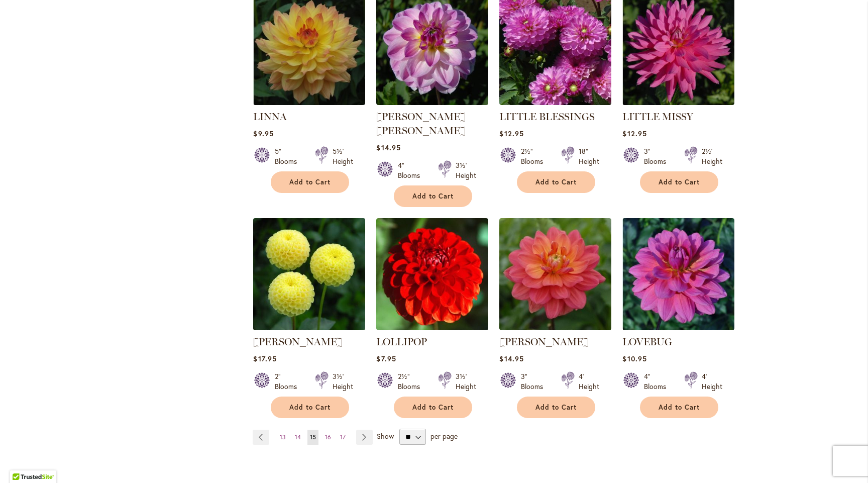 This screenshot has height=483, width=868. Describe the element at coordinates (265, 358) in the screenshot. I see `span: $17.95` at that location.